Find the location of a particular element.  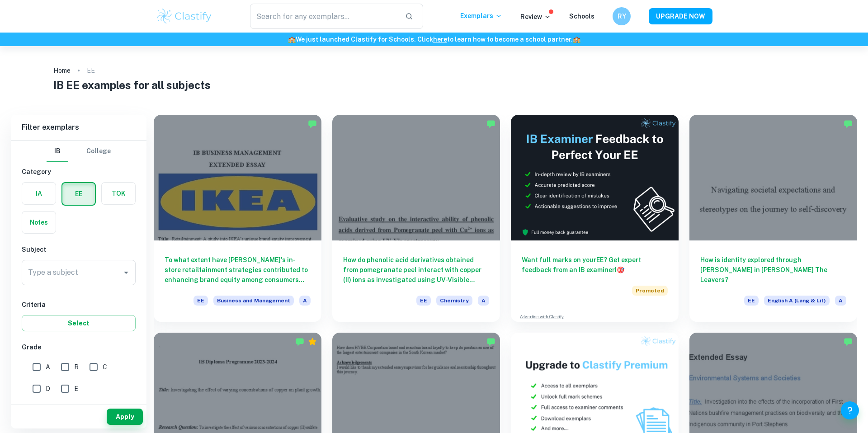

span: C is located at coordinates (105, 367).